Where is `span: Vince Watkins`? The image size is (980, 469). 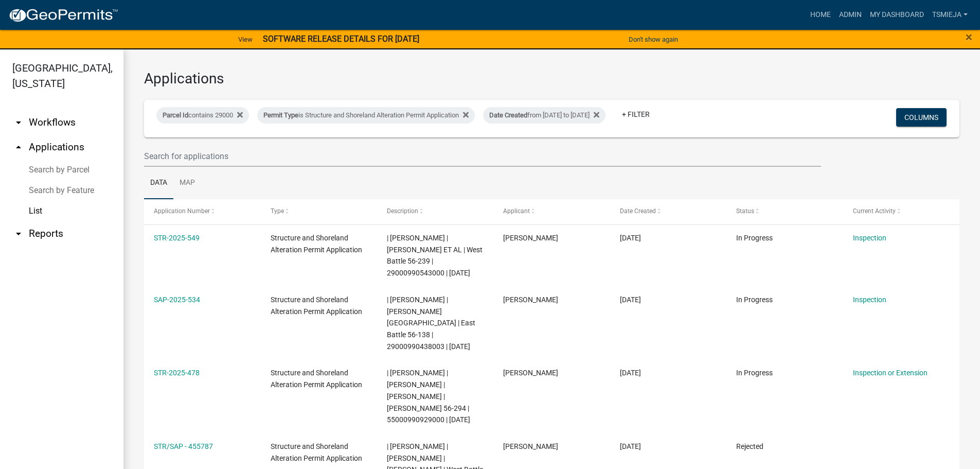
span: Vince Watkins is located at coordinates (531, 446).